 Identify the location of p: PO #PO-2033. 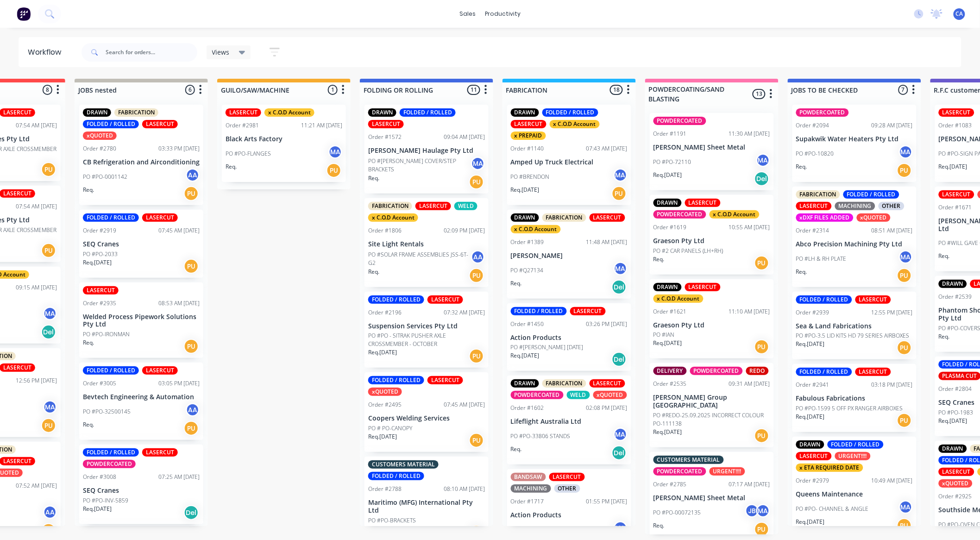
(100, 254).